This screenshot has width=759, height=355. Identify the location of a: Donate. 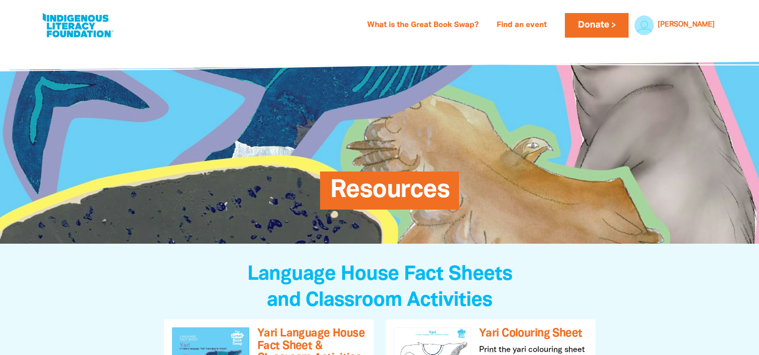
(597, 25).